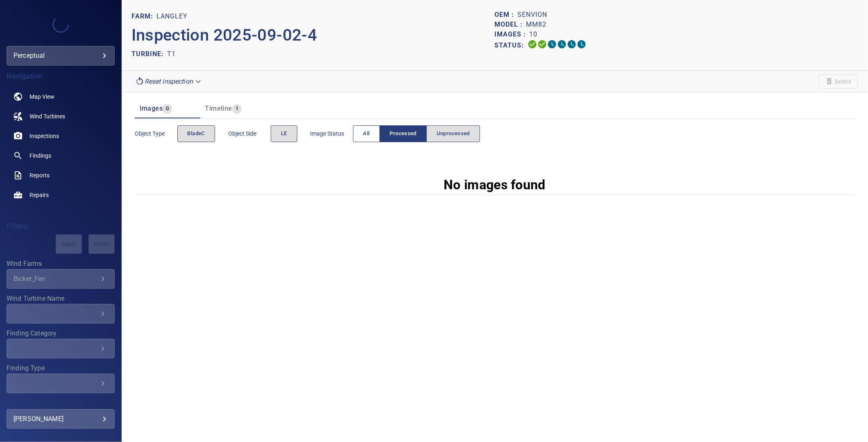 This screenshot has height=442, width=868. Describe the element at coordinates (512, 34) in the screenshot. I see `p: Images :` at that location.